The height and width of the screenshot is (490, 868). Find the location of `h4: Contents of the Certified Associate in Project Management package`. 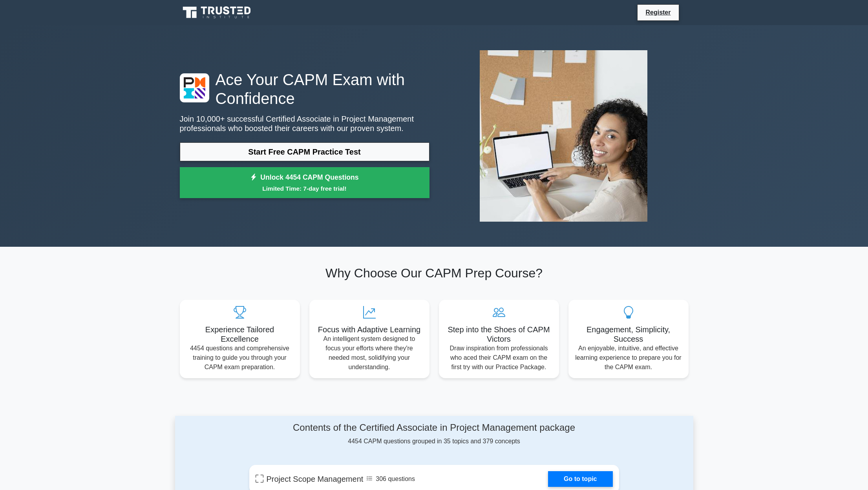

h4: Contents of the Certified Associate in Project Management package is located at coordinates (434, 428).